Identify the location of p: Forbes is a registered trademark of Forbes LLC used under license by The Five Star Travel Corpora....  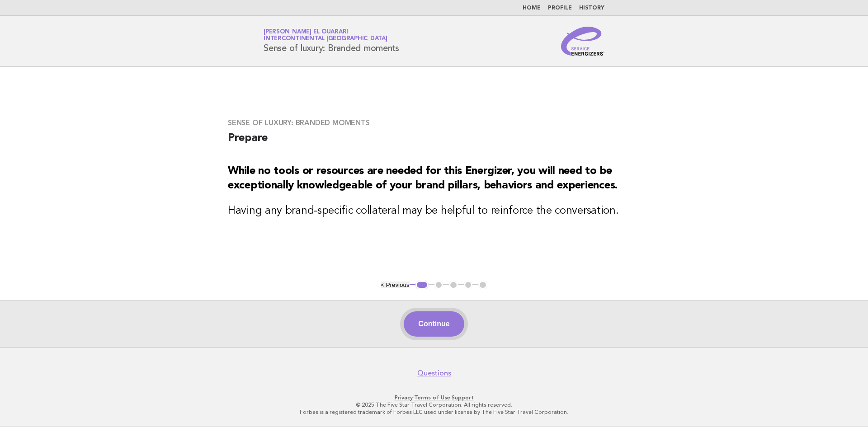
(434, 412).